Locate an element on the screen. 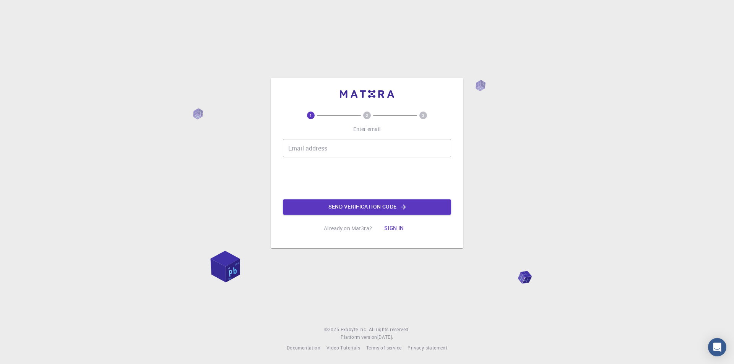 This screenshot has width=734, height=364. span: Terms of service is located at coordinates (384, 348).